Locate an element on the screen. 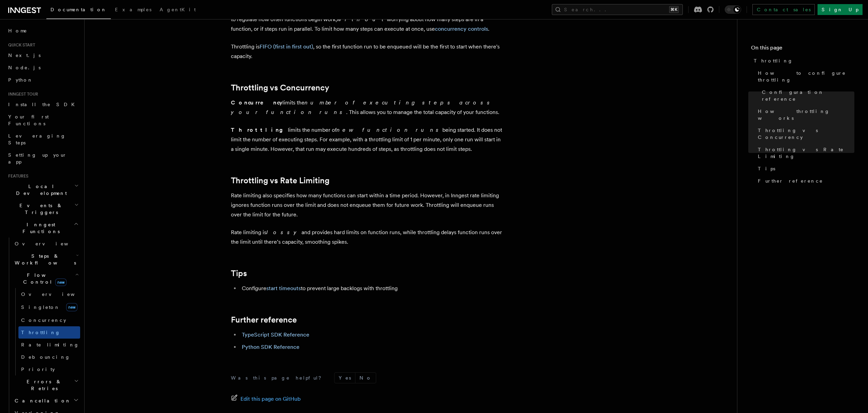 The image size is (868, 413). a: AgentKit is located at coordinates (178, 11).